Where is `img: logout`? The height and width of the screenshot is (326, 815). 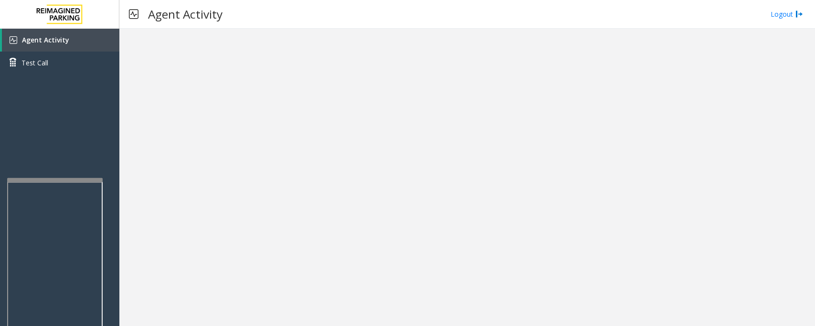 img: logout is located at coordinates (799, 14).